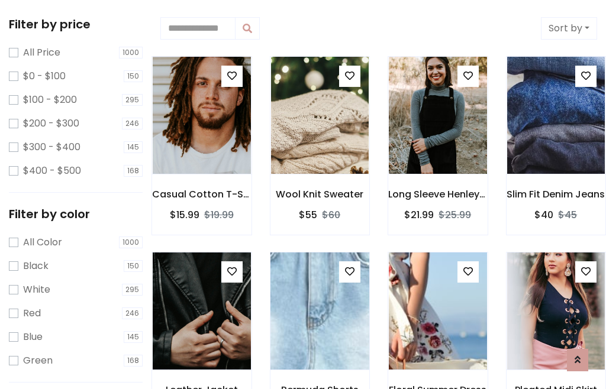 This screenshot has width=606, height=389. I want to click on h6: $55, so click(308, 215).